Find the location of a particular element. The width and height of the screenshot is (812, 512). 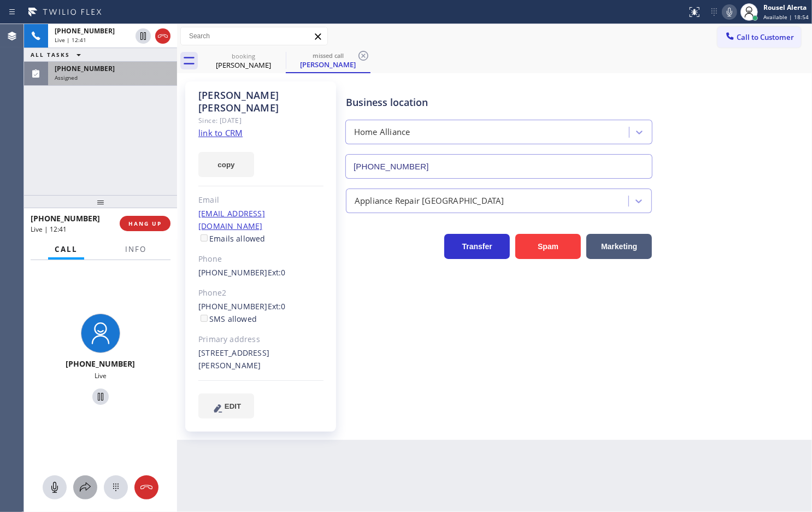

button: copy is located at coordinates (226, 165).